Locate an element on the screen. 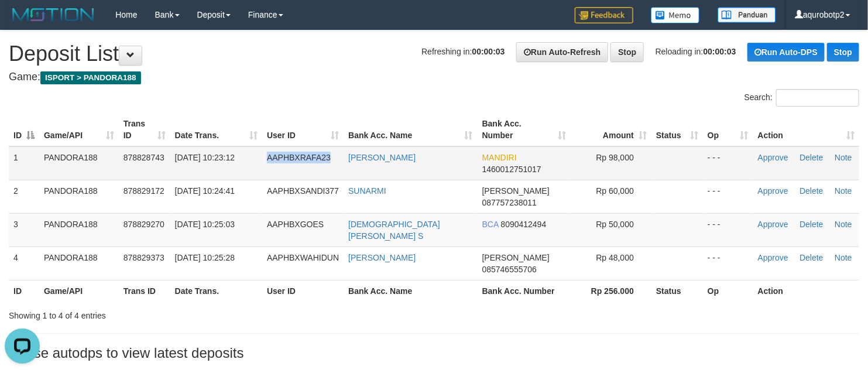 The image size is (868, 373). th: Op: activate to sort column ascending is located at coordinates (728, 129).